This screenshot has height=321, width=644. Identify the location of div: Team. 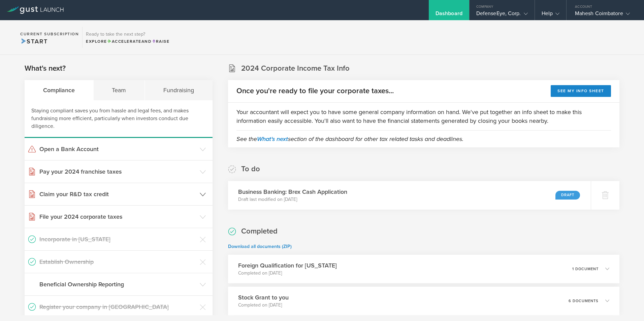
(119, 90).